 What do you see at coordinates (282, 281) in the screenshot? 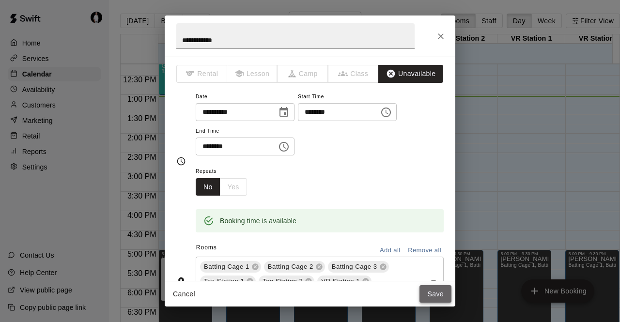
I see `span: Tee Station 2` at bounding box center [282, 281].